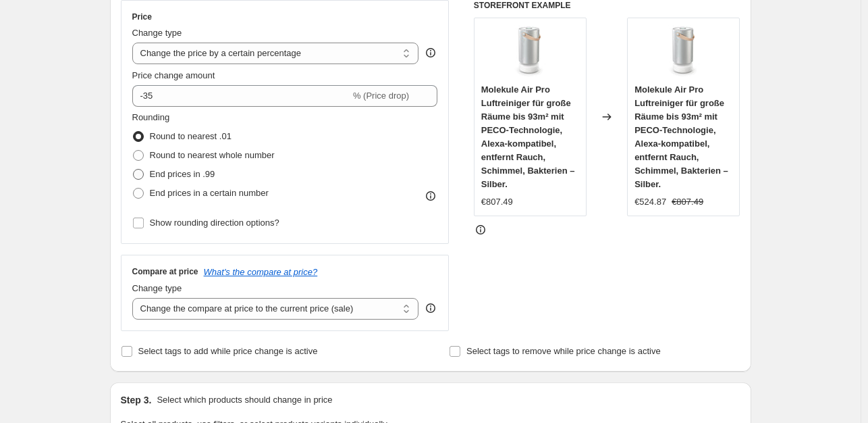 Image resolution: width=868 pixels, height=423 pixels. Describe the element at coordinates (182, 173) in the screenshot. I see `span: End prices in .99` at that location.